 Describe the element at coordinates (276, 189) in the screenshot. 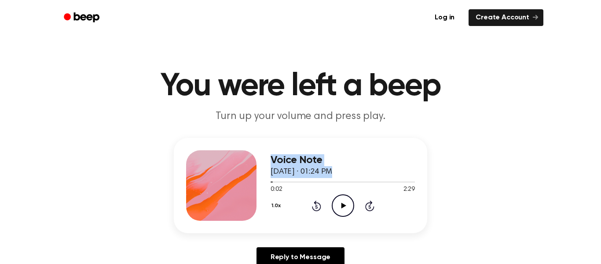

I see `span: 0:02` at that location.